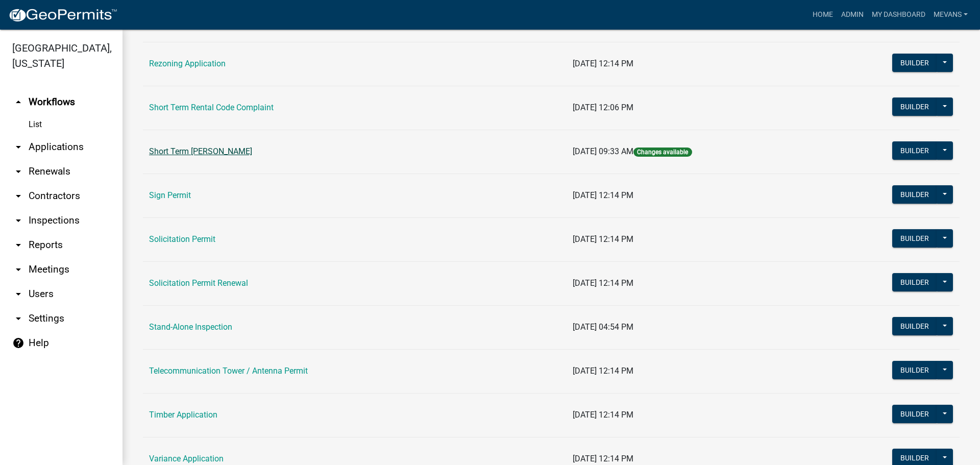 Image resolution: width=980 pixels, height=465 pixels. I want to click on i: arrow_drop_up, so click(18, 102).